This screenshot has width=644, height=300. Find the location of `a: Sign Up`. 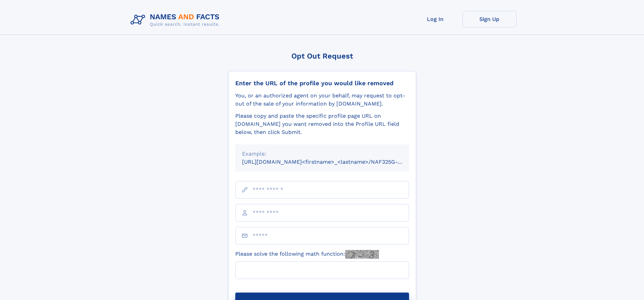

a: Sign Up is located at coordinates (490, 19).